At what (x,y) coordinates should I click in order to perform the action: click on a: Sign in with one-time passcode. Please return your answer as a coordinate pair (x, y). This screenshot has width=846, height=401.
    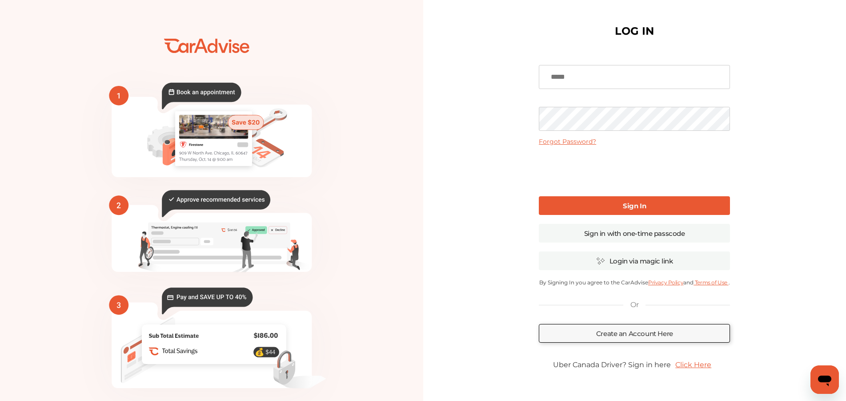
    Looking at the image, I should click on (634, 233).